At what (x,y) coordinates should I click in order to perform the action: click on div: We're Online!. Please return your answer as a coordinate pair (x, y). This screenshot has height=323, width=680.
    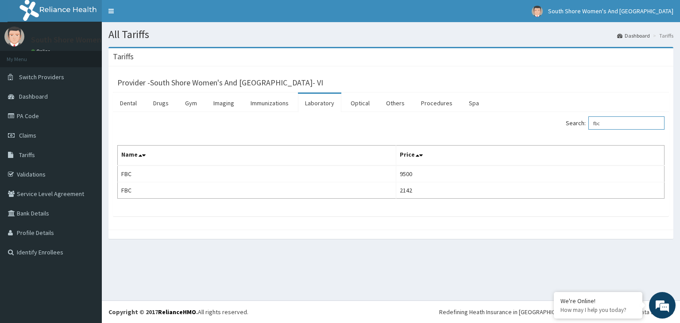
    Looking at the image, I should click on (599, 301).